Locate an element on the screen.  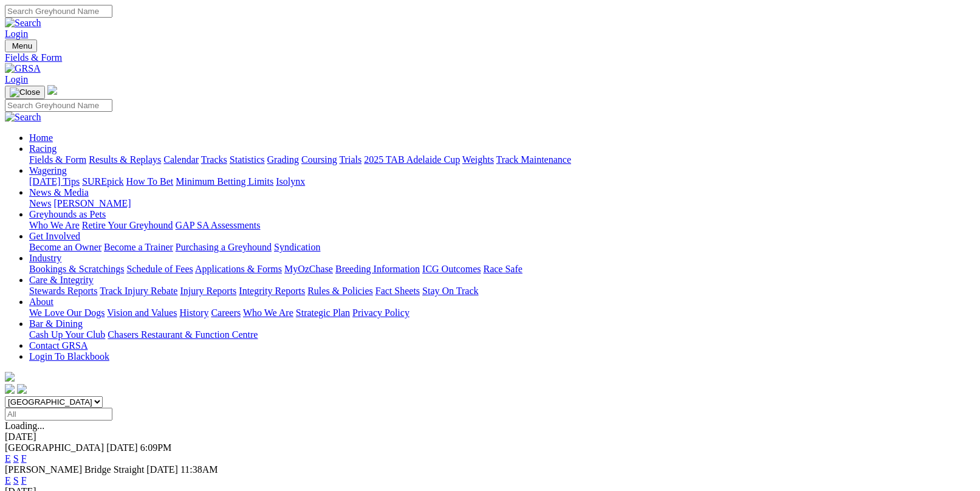
a: Bar & Dining is located at coordinates (56, 324).